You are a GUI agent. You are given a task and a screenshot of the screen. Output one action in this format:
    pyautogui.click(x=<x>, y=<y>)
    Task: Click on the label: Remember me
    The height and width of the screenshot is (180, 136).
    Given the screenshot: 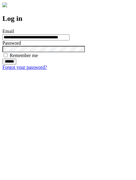 What is the action you would take?
    pyautogui.click(x=24, y=55)
    